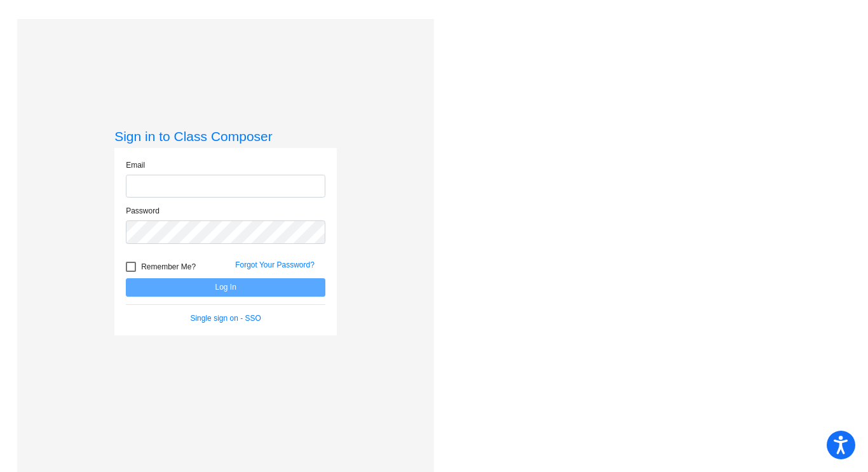  Describe the element at coordinates (274, 265) in the screenshot. I see `a: Forgot Your Password?` at that location.